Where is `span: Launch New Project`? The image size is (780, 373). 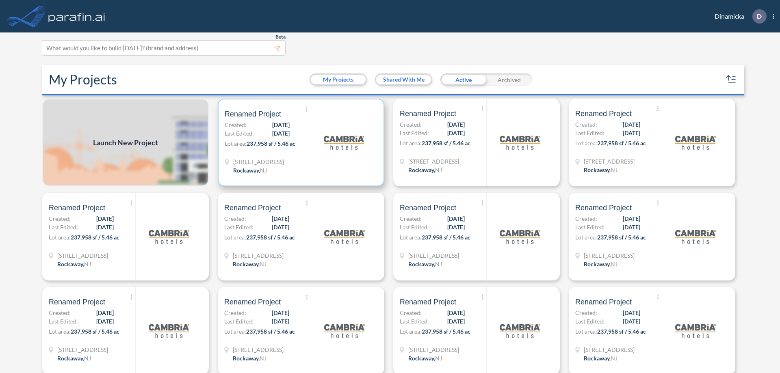
span: Launch New Project is located at coordinates (125, 143).